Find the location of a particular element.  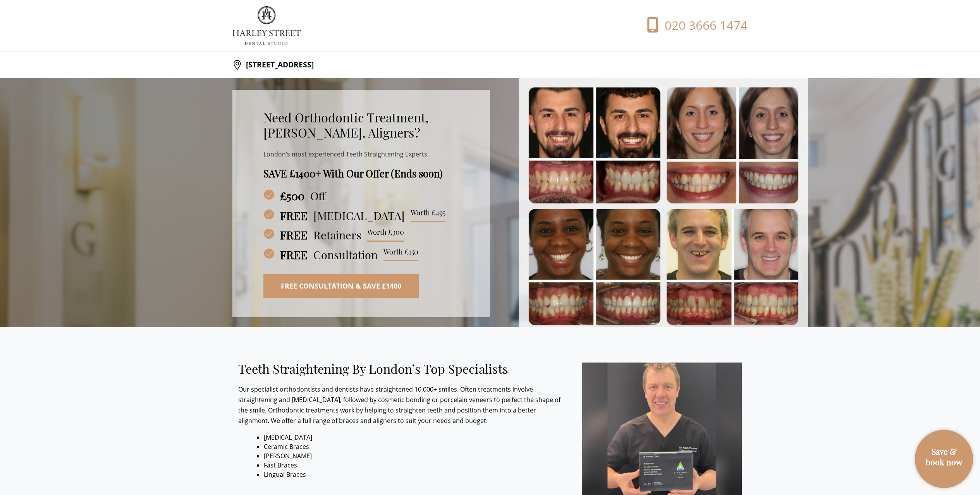

span: Worth £300 is located at coordinates (385, 234).